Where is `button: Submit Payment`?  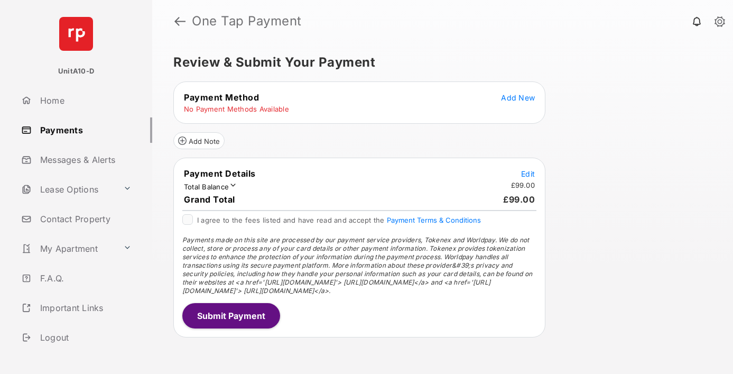 button: Submit Payment is located at coordinates (231, 315).